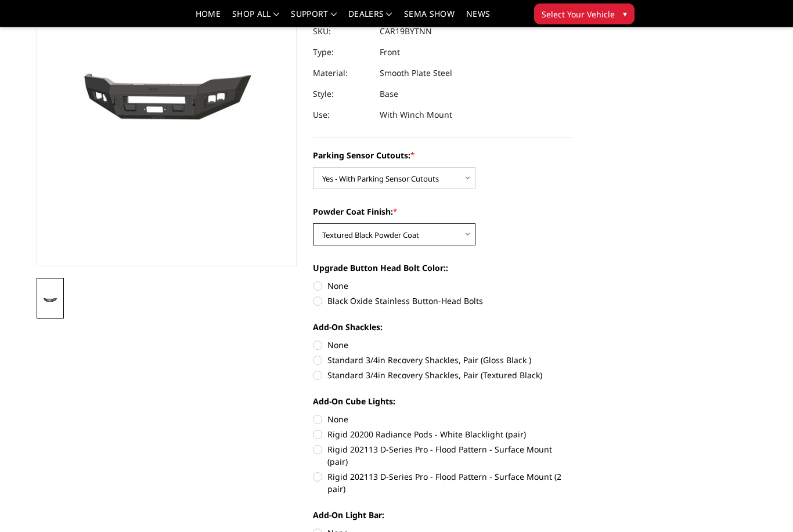 The height and width of the screenshot is (532, 793). Describe the element at coordinates (390, 53) in the screenshot. I see `dd: Front` at that location.